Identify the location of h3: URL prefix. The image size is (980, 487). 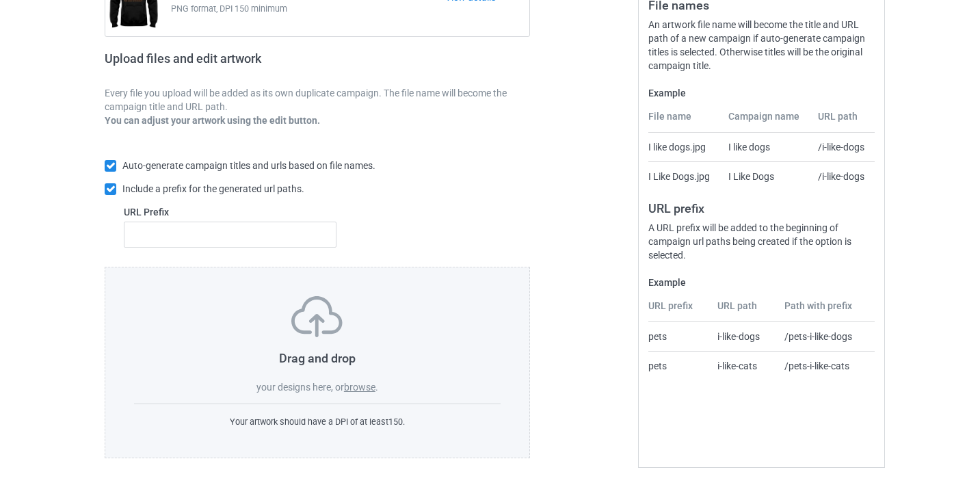
(761, 208).